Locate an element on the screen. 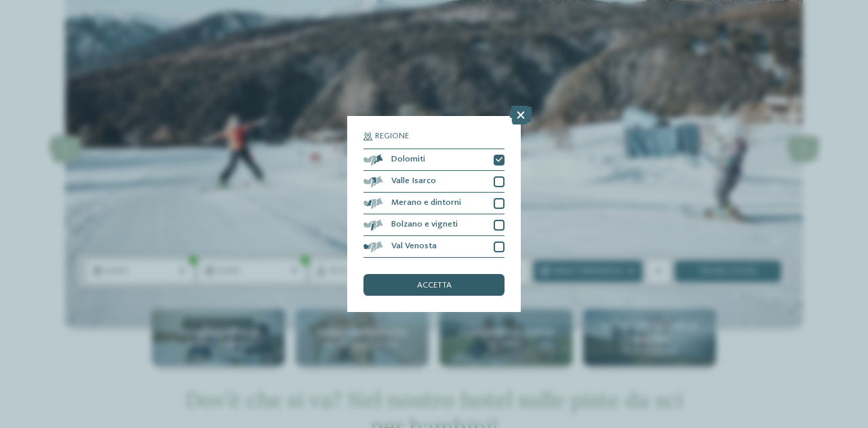  span: Val Venosta is located at coordinates (413, 246).